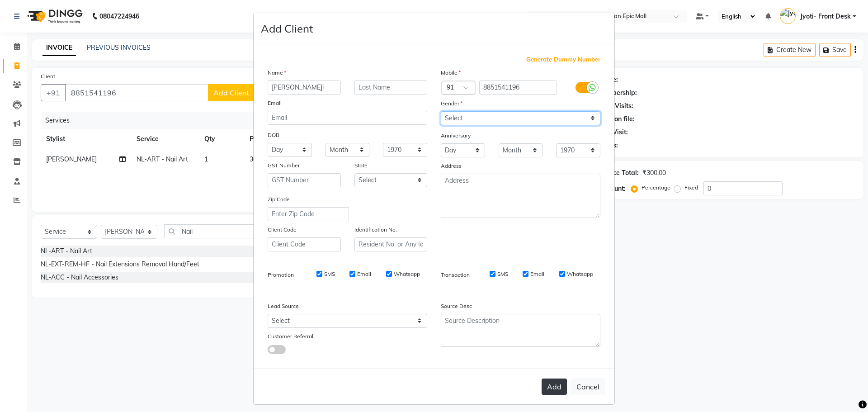 Image resolution: width=868 pixels, height=412 pixels. Describe the element at coordinates (451, 166) in the screenshot. I see `label: Address` at that location.